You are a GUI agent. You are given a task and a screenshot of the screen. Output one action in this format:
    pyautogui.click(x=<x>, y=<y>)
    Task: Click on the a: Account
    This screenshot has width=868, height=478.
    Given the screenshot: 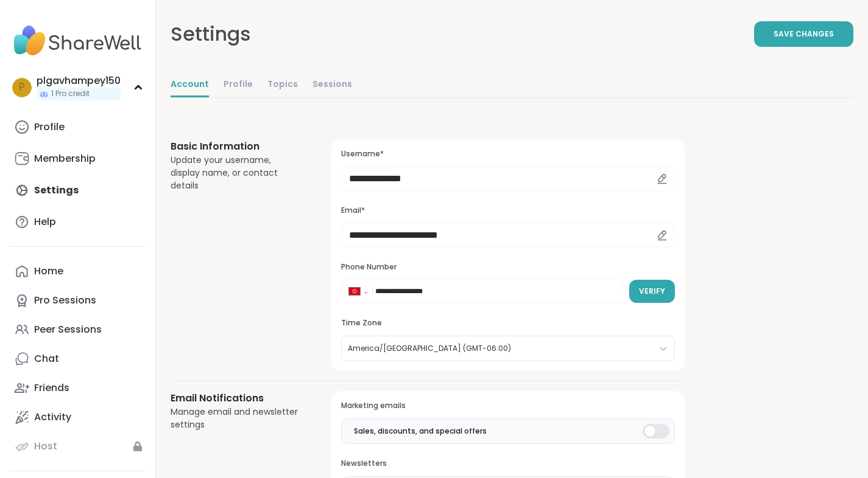 What is the action you would take?
    pyautogui.click(x=189, y=85)
    